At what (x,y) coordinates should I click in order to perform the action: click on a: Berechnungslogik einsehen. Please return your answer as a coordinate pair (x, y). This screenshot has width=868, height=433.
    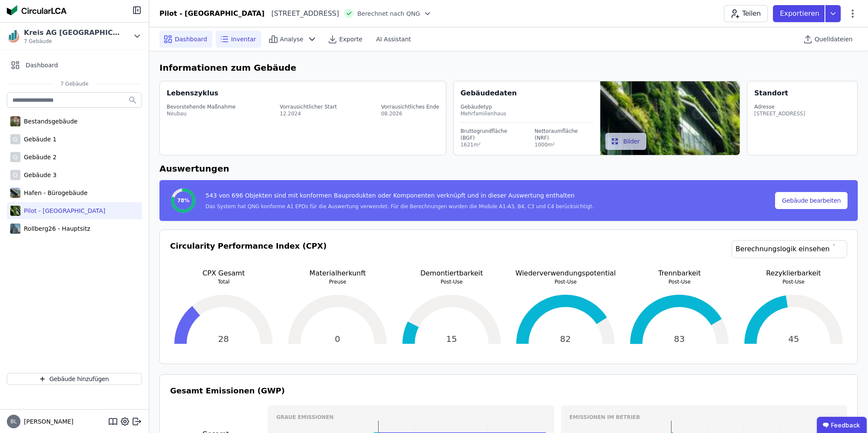
    Looking at the image, I should click on (789, 250).